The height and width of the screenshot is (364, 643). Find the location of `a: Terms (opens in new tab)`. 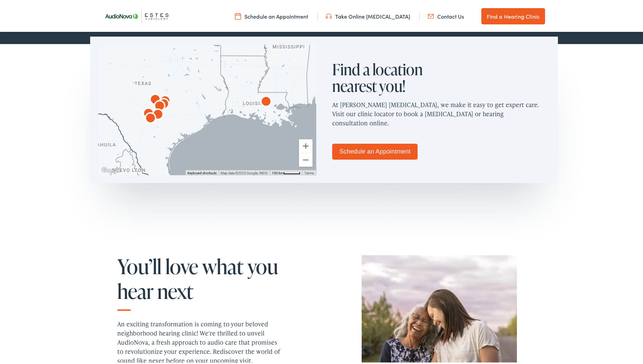

a: Terms (opens in new tab) is located at coordinates (309, 172).